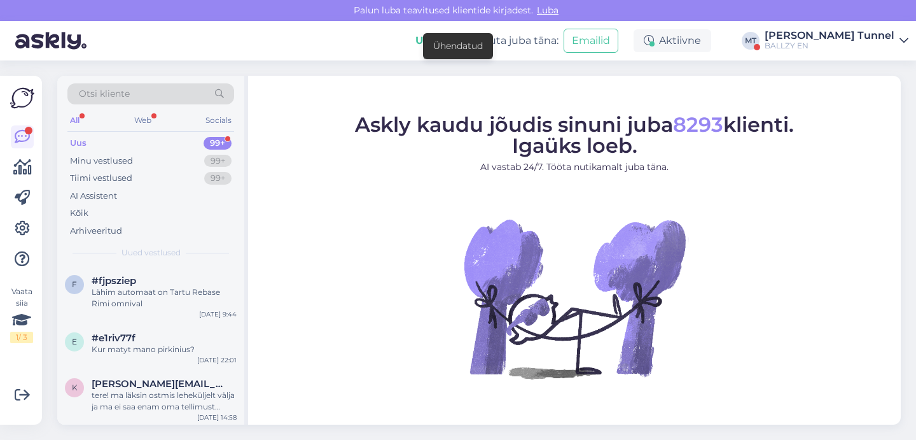 This screenshot has width=916, height=440. Describe the element at coordinates (94, 196) in the screenshot. I see `div: AI Assistent` at that location.